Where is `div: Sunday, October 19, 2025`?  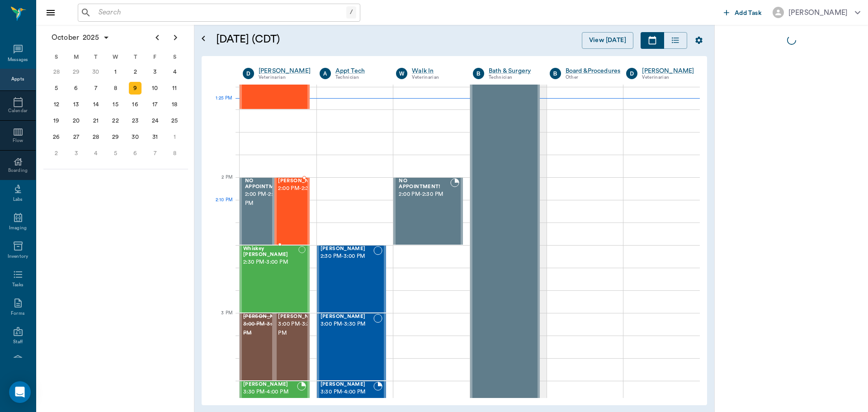 div: Sunday, October 19, 2025 is located at coordinates (57, 121).